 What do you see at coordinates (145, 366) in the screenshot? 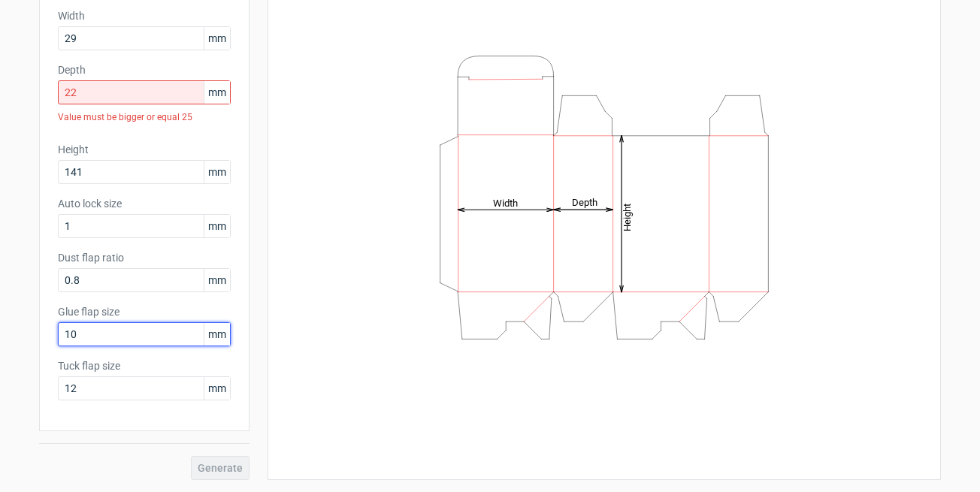
I see `label: Tuck flap size` at bounding box center [145, 366].